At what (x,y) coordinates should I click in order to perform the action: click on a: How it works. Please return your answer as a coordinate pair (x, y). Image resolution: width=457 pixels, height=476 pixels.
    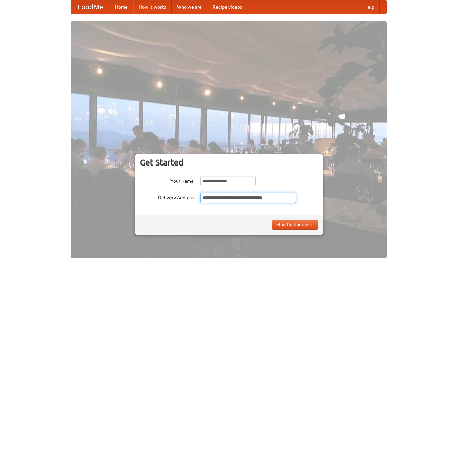
    Looking at the image, I should click on (152, 7).